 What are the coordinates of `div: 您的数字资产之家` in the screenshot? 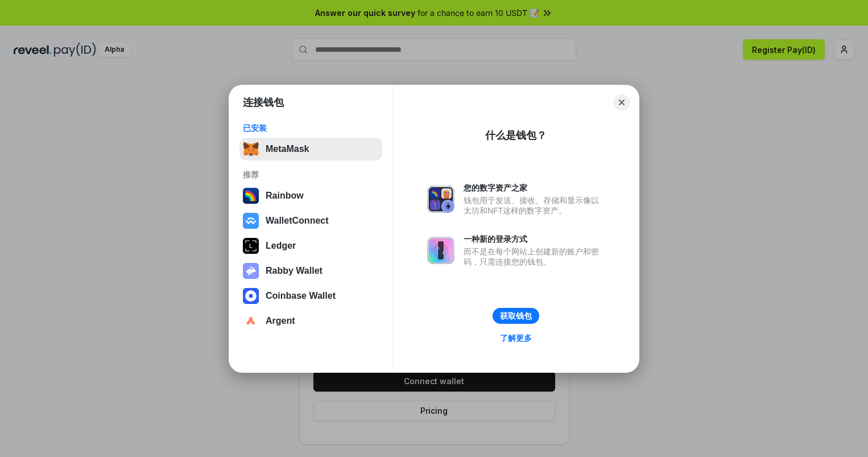 It's located at (534, 188).